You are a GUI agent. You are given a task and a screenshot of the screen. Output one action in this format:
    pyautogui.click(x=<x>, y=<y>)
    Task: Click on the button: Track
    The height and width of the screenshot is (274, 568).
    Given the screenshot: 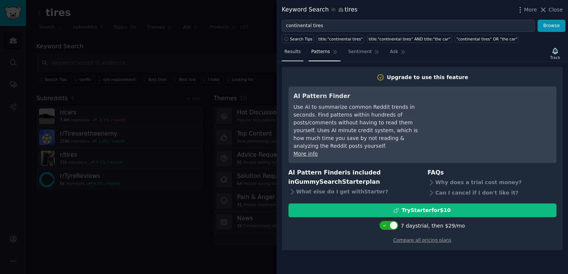 What is the action you would take?
    pyautogui.click(x=555, y=54)
    